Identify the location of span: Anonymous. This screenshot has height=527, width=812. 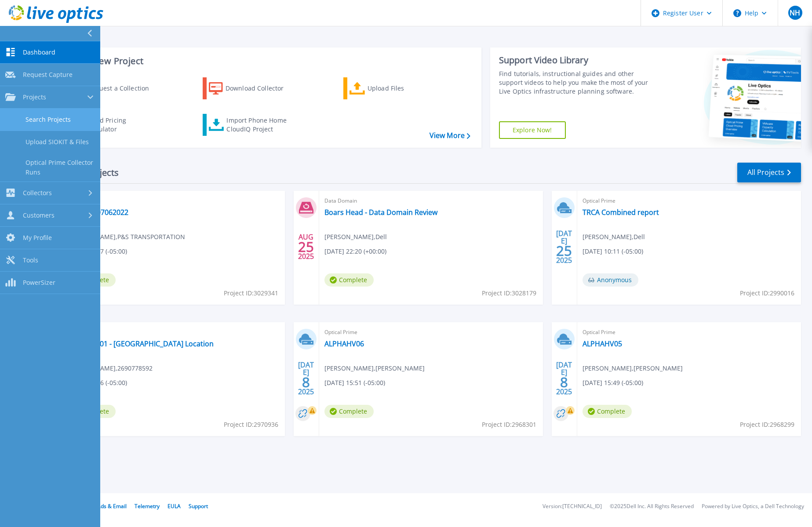
(610, 280).